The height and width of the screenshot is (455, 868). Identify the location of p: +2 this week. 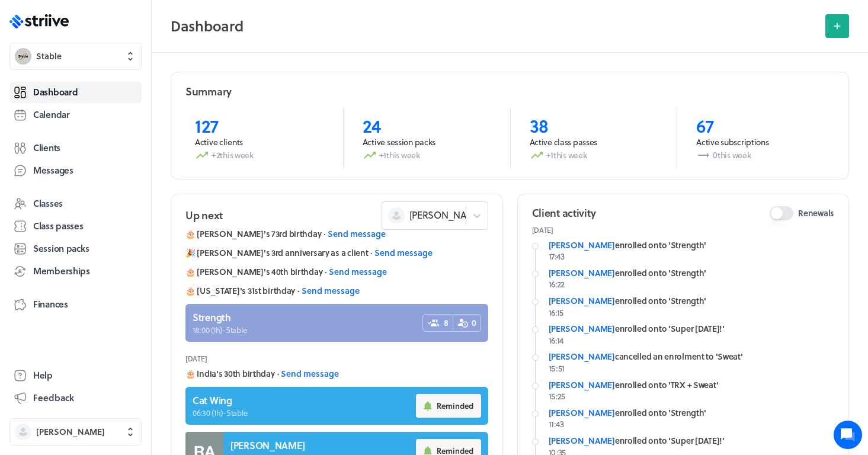
(260, 155).